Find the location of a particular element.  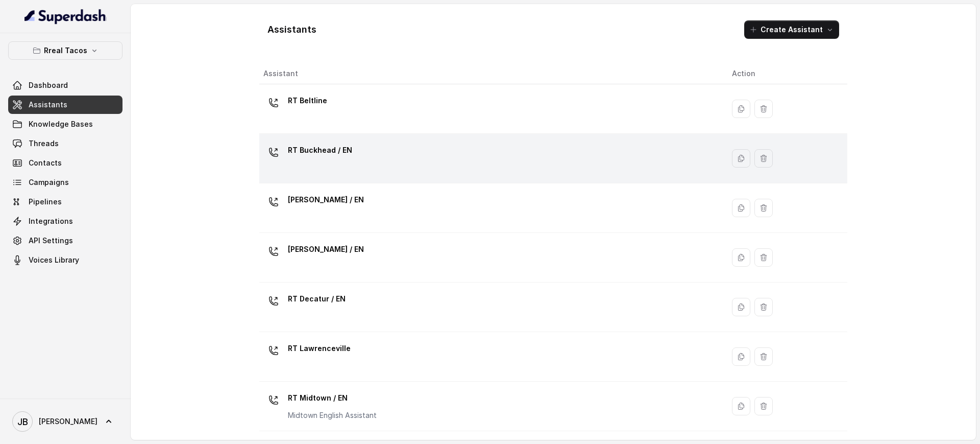

img: light.svg is located at coordinates (65, 16).